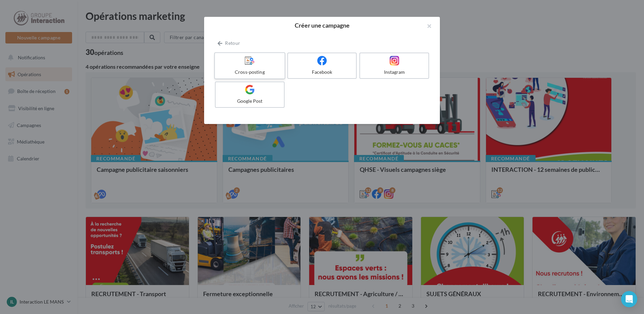 The image size is (644, 314). What do you see at coordinates (630, 300) in the screenshot?
I see `div: Open Intercom Messenger` at bounding box center [630, 300].